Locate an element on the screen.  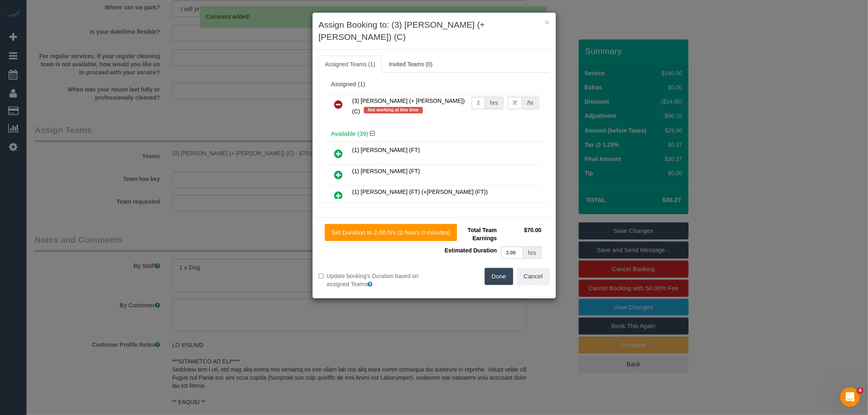
span: 4 is located at coordinates (860, 391).